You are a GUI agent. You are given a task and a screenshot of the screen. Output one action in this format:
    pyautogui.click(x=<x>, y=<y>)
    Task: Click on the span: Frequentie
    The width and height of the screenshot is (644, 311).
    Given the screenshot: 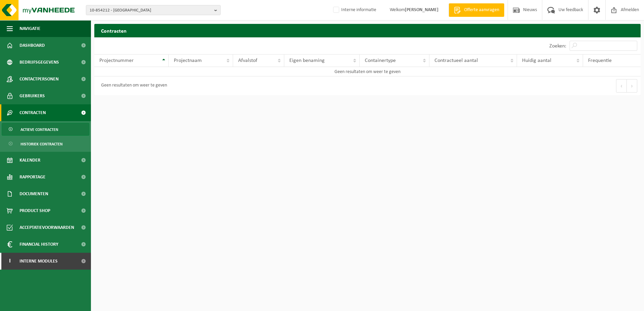 What is the action you would take?
    pyautogui.click(x=600, y=61)
    